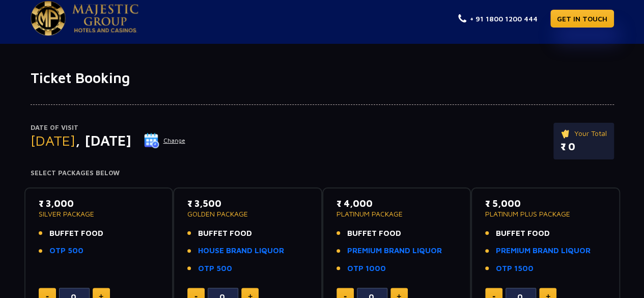 The width and height of the screenshot is (644, 298). Describe the element at coordinates (583, 146) in the screenshot. I see `p: ₹ 0` at that location.